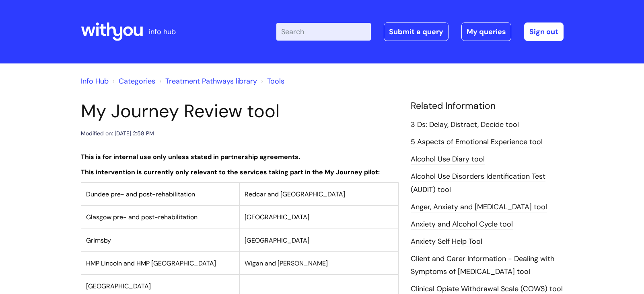 The image size is (644, 294). Describe the element at coordinates (448, 159) in the screenshot. I see `a: Alcohol Use Diary tool` at that location.